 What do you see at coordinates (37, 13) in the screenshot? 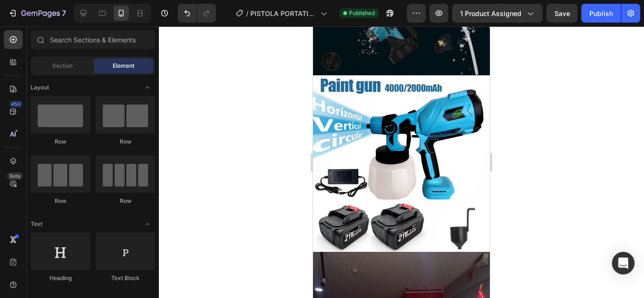
I see `button: 7` at bounding box center [37, 13].